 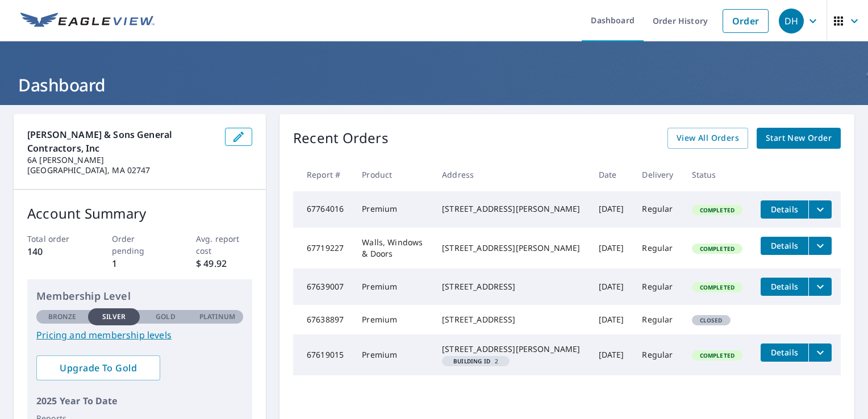 I want to click on button: detailsBtn-67639007, so click(x=784, y=287).